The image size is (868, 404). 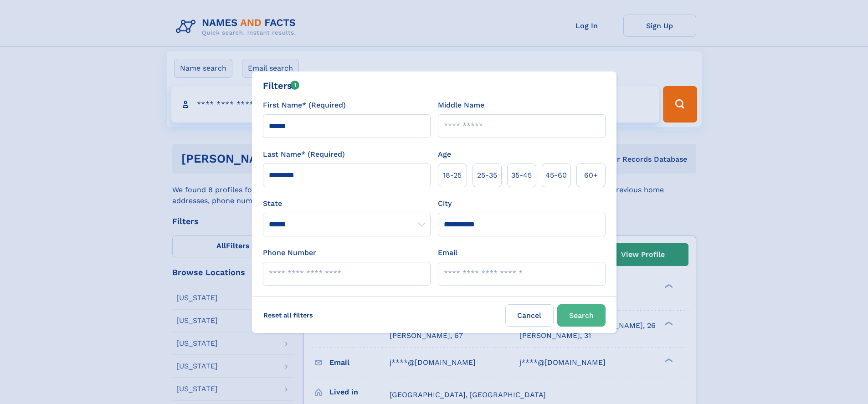 What do you see at coordinates (281, 86) in the screenshot?
I see `div: Filters` at bounding box center [281, 86].